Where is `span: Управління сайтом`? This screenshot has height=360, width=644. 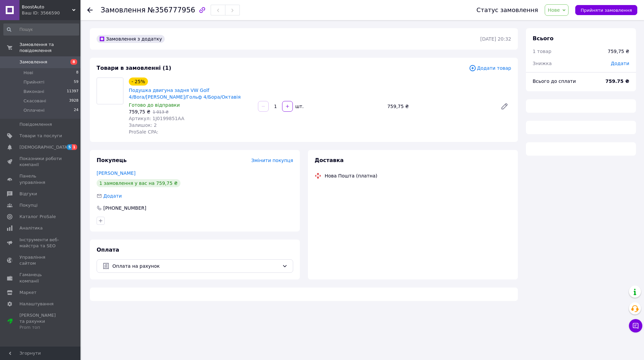 span: Управління сайтом is located at coordinates (40, 260).